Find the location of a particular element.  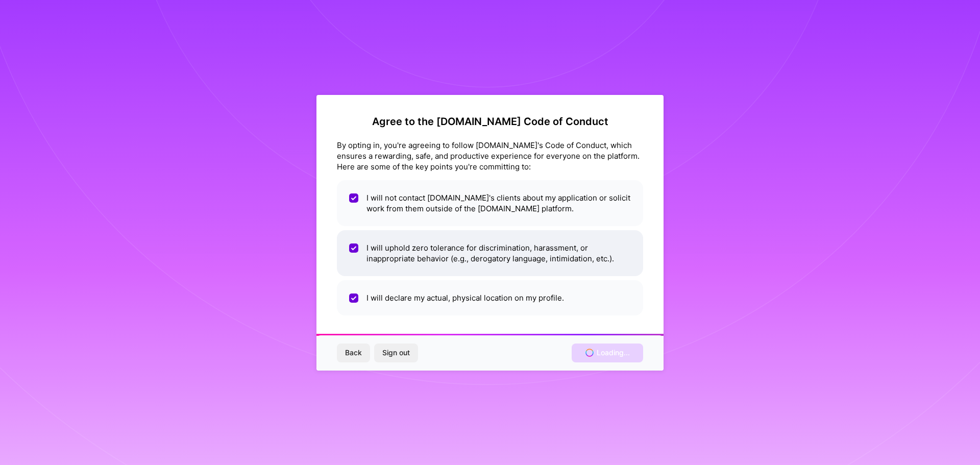

span: Back is located at coordinates (353, 353).